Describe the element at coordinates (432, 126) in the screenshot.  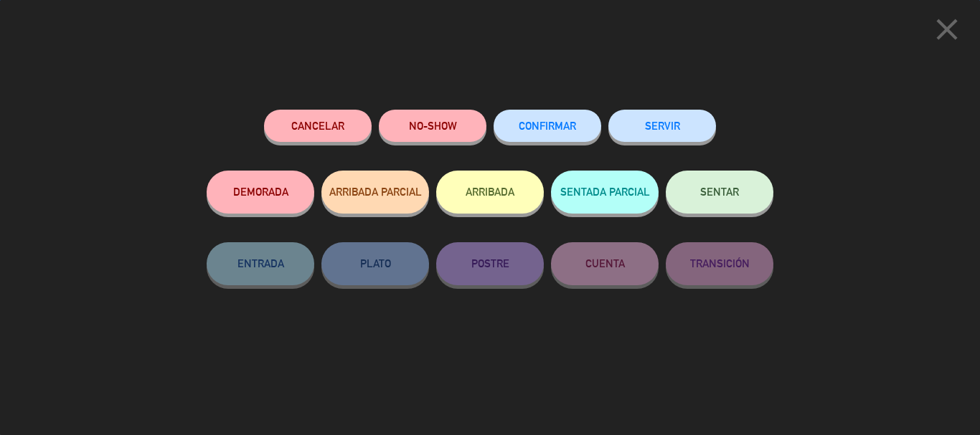
I see `button: NO-SHOW` at that location.